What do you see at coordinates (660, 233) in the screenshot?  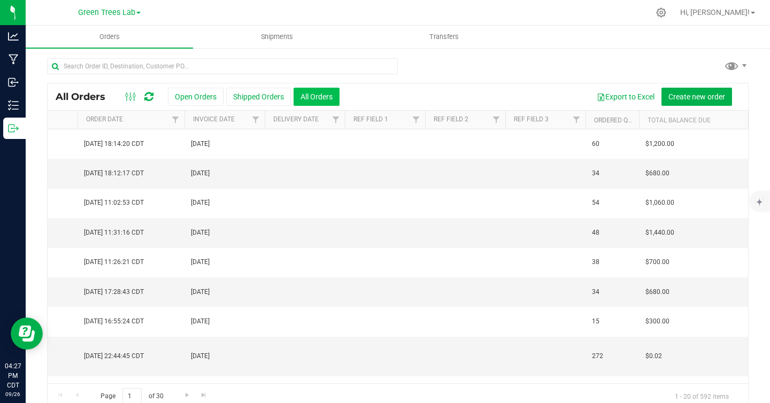 I see `span: $1,440.00` at bounding box center [660, 233].